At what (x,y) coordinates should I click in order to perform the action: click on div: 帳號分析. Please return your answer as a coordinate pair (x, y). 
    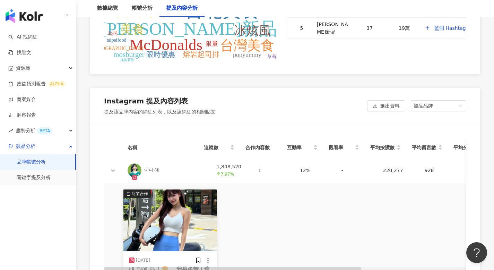
    Looking at the image, I should click on (142, 8).